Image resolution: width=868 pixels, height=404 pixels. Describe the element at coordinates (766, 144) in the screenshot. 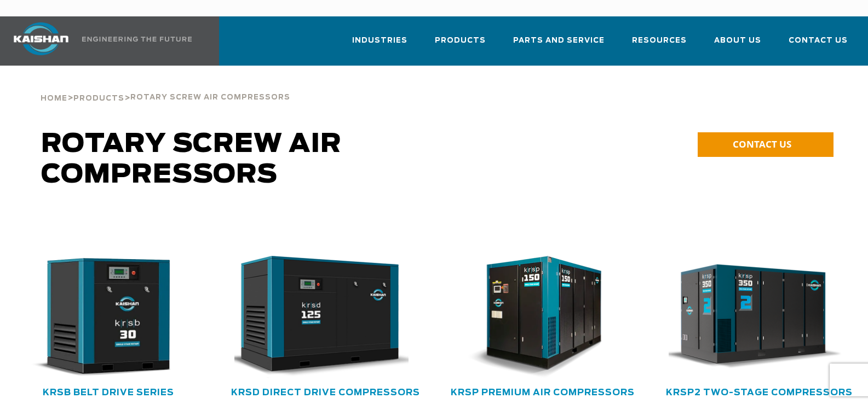

I see `a: CONTACT US` at that location.